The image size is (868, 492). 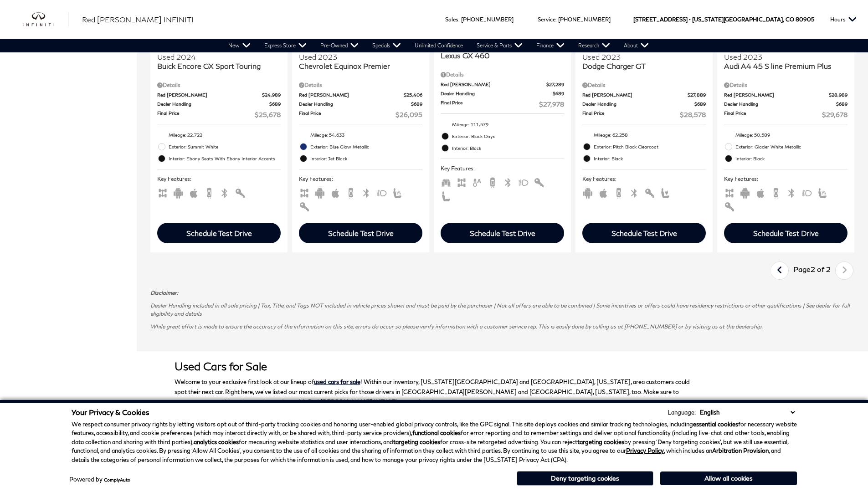 I want to click on span: Exterior: Glacier White Metallic, so click(x=791, y=147).